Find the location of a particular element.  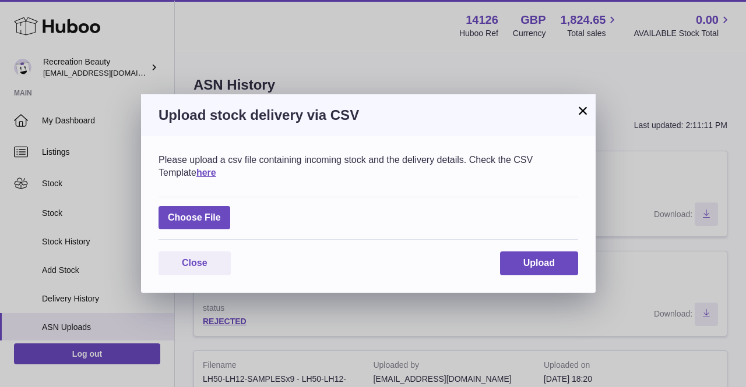

a: here is located at coordinates (206, 172).